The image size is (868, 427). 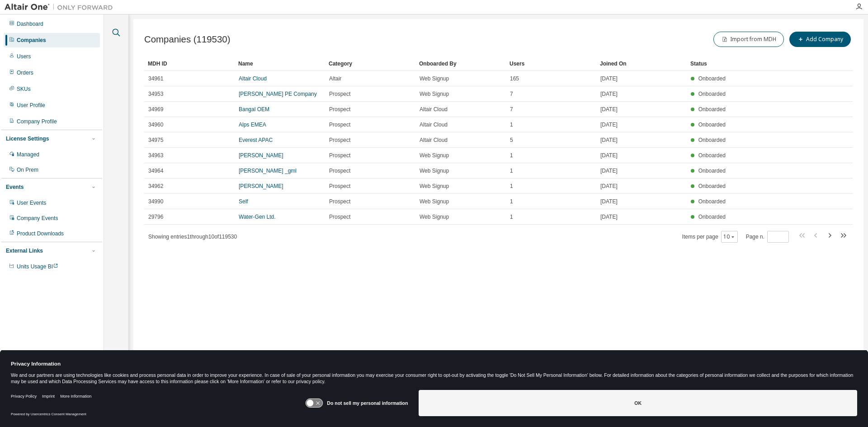 What do you see at coordinates (25, 73) in the screenshot?
I see `div: Orders` at bounding box center [25, 73].